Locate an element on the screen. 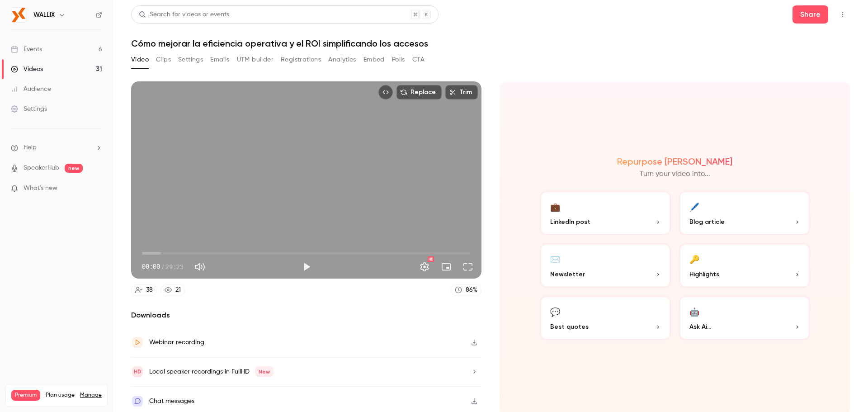 This screenshot has height=412, width=868. div: Search for videos or events is located at coordinates (184, 15).